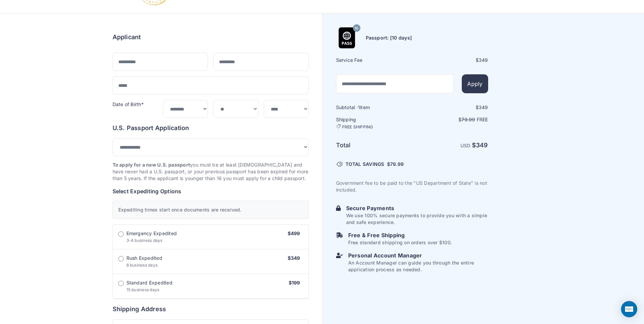  What do you see at coordinates (417, 219) in the screenshot?
I see `p: We use 100% secure payments to provide you with a simple and safe experience.` at bounding box center [417, 219].